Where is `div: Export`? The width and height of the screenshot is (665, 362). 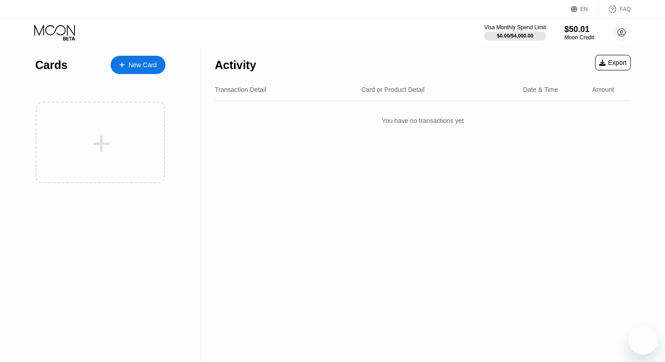 div: Export is located at coordinates (613, 63).